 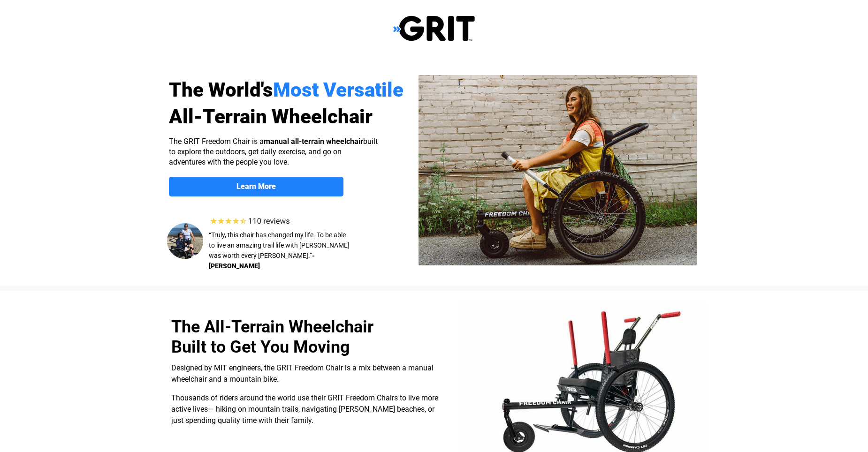 I want to click on span: The World's, so click(x=221, y=90).